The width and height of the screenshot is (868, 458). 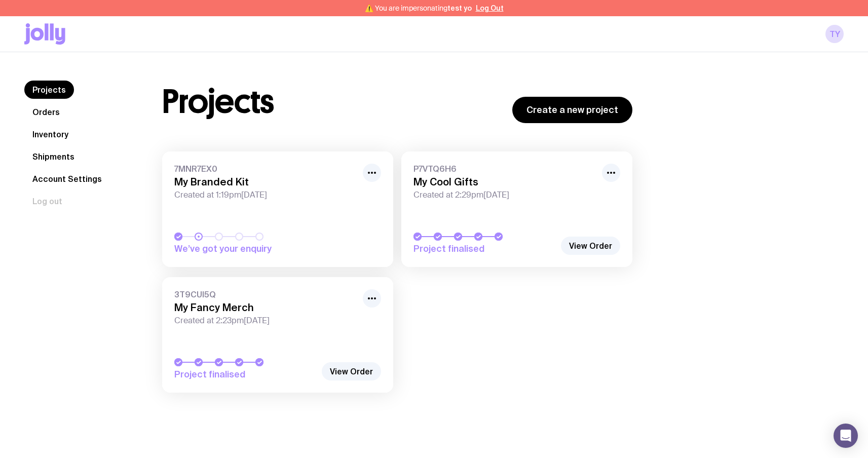 I want to click on button: Log out, so click(x=47, y=201).